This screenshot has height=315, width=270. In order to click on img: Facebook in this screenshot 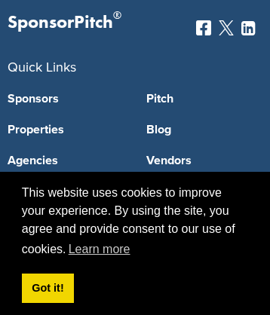, I will do `click(204, 28)`.